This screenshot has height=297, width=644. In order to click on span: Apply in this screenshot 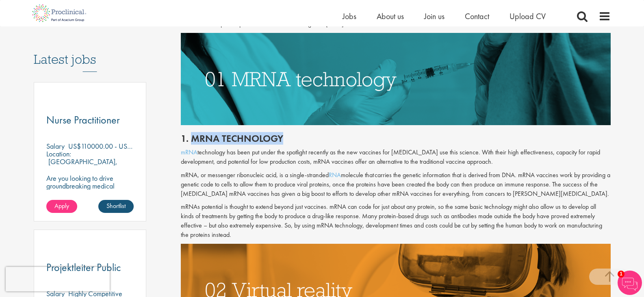, I will do `click(62, 206)`.